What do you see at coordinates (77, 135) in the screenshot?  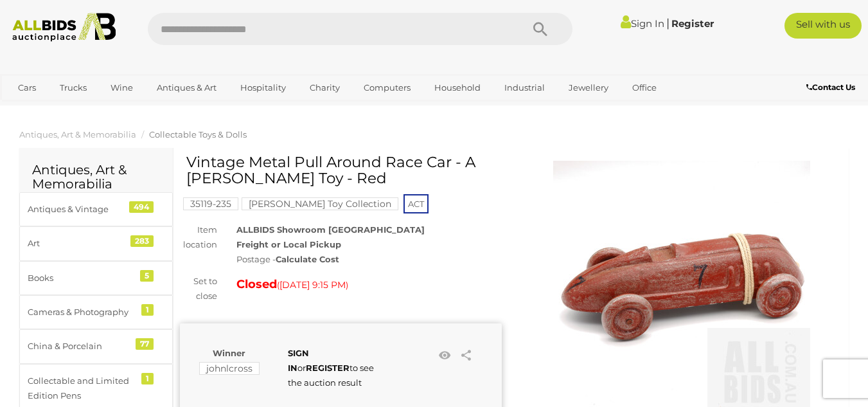 I see `span: Antiques, Art & Memorabilia` at bounding box center [77, 135].